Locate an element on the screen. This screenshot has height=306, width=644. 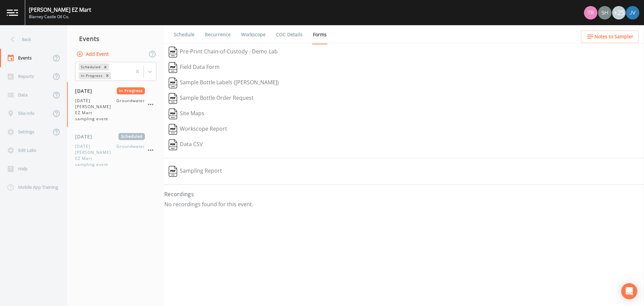
button: Pre-Print Chain-of-Custody - Demo Lab is located at coordinates (223, 52).